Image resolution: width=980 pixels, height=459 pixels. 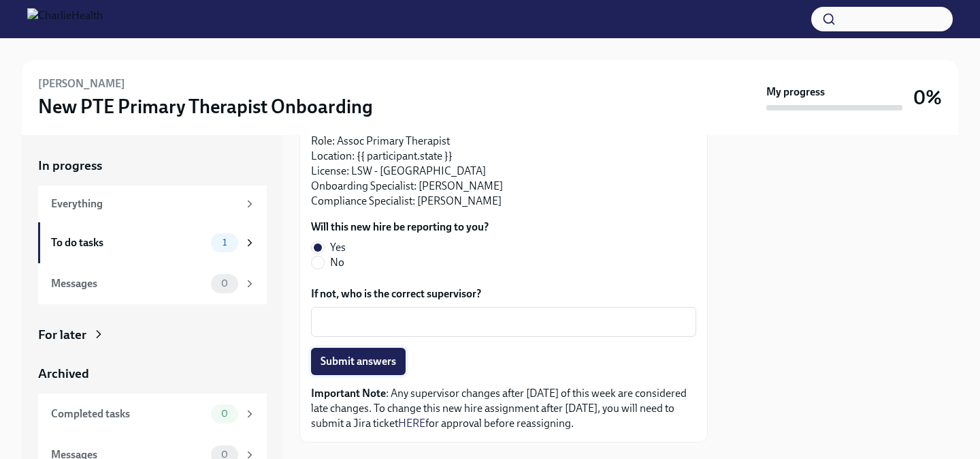 What do you see at coordinates (145, 204) in the screenshot?
I see `div: Everything` at bounding box center [145, 204].